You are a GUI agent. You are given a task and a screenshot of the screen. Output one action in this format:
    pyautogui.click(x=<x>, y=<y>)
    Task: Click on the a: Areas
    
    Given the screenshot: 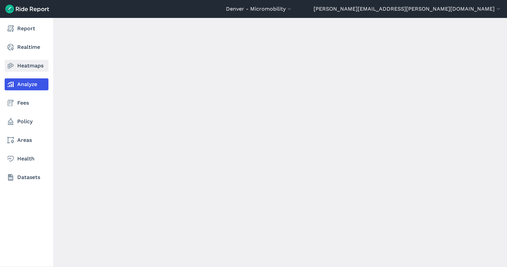 What is the action you would take?
    pyautogui.click(x=27, y=140)
    